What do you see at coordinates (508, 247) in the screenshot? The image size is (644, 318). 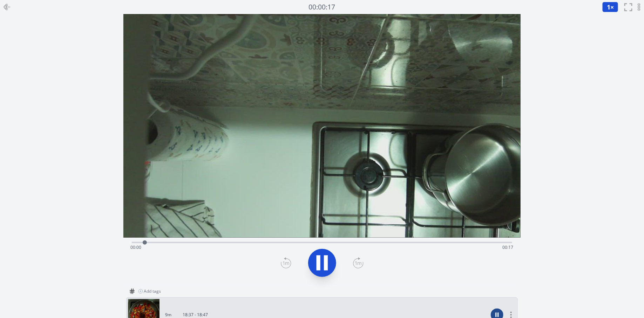 I see `span: 00:17` at bounding box center [508, 247].